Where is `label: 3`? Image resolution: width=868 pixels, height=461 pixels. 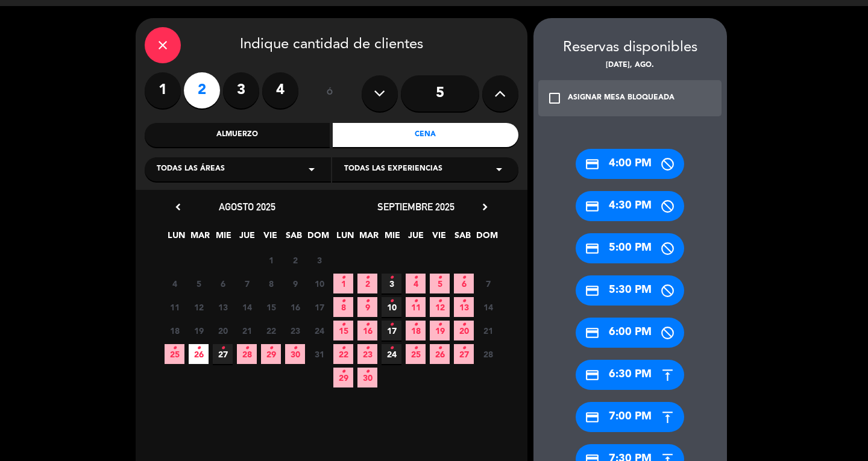 label: 3 is located at coordinates (241, 90).